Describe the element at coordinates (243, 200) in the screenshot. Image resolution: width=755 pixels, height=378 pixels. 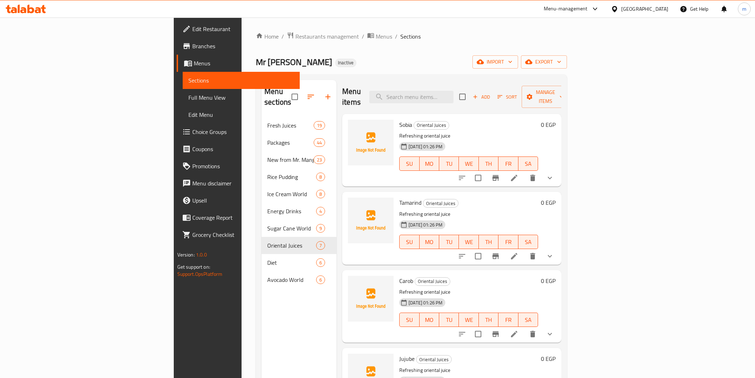
I see `span: Upsell` at that location.